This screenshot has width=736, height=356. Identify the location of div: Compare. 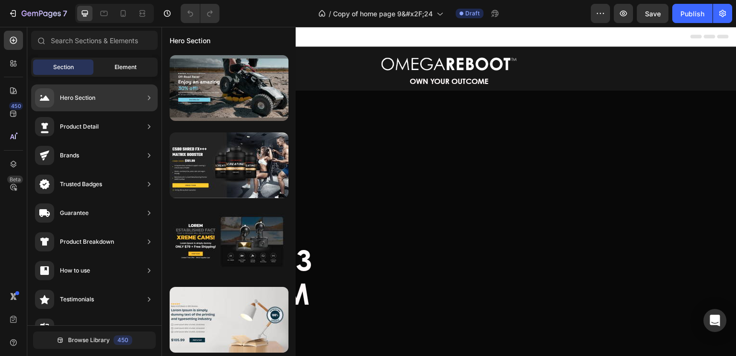
(72, 328).